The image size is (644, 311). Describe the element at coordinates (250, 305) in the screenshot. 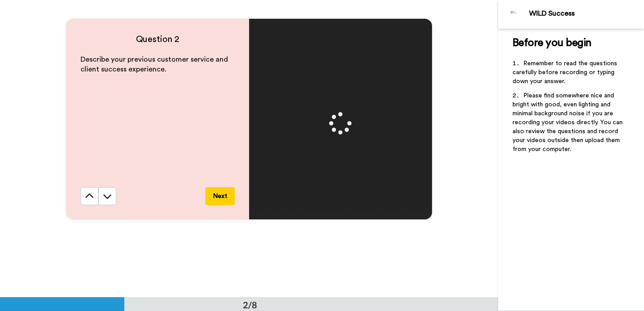

I see `div: 2/8` at that location.